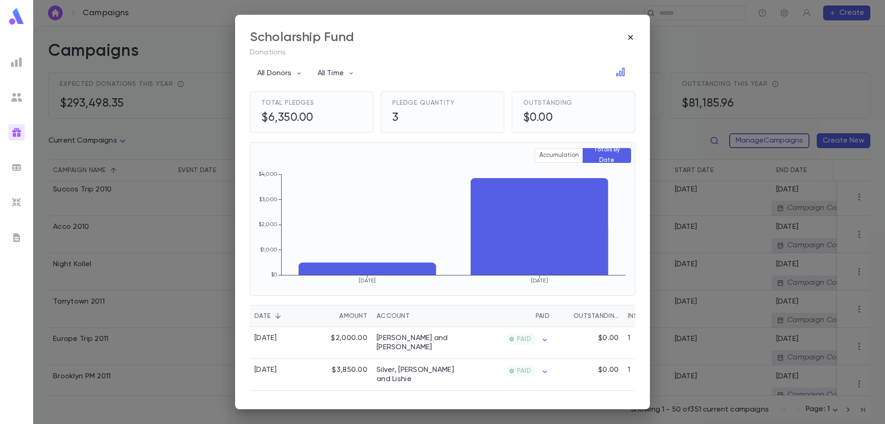 The width and height of the screenshot is (885, 424). Describe the element at coordinates (17, 167) in the screenshot. I see `img: batches_grey.339ca447c9d9533ef1741baa751efc33.svg` at that location.